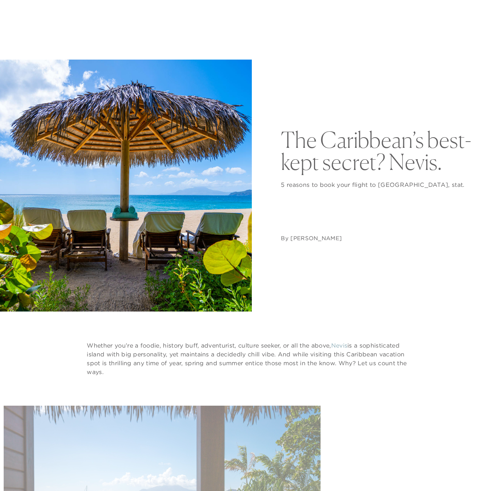  I want to click on a: Membership, so click(254, 34).